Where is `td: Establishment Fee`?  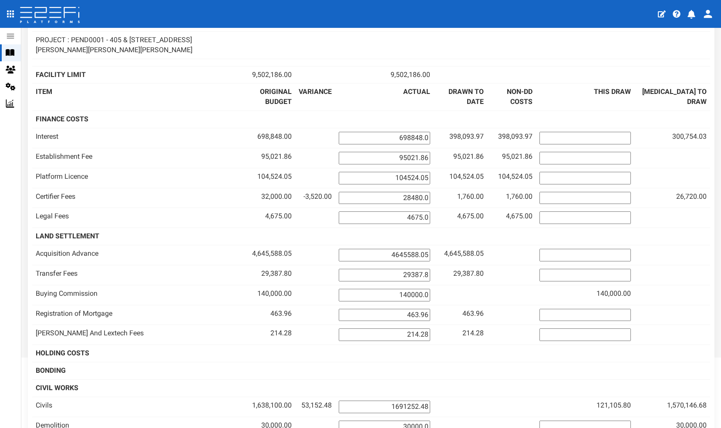 td: Establishment Fee is located at coordinates (135, 158).